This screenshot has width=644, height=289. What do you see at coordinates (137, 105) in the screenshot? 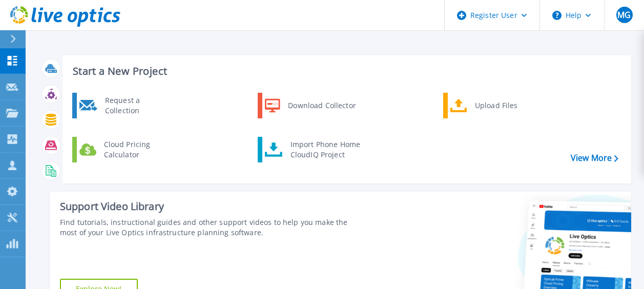
I see `div: Request a Collection` at bounding box center [137, 105].